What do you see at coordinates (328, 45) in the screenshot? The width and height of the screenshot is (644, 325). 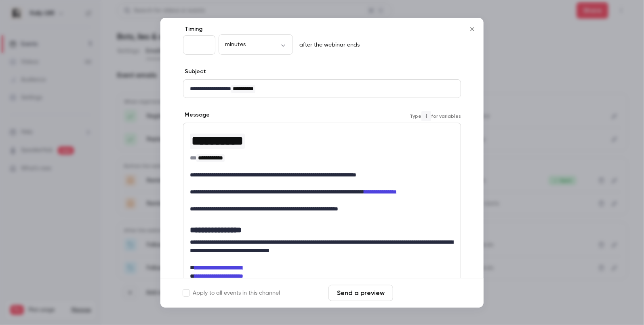 I see `p: after the webinar ends` at bounding box center [328, 45].